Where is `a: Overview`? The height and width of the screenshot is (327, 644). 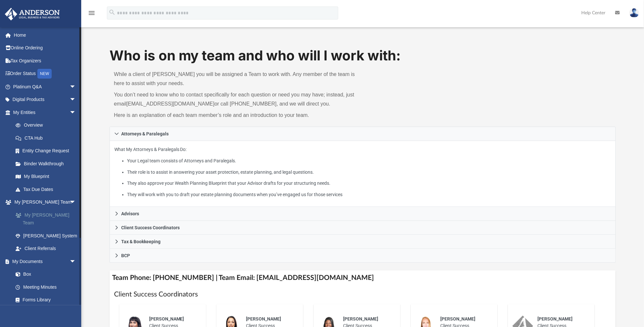 a: Overview is located at coordinates (48, 125).